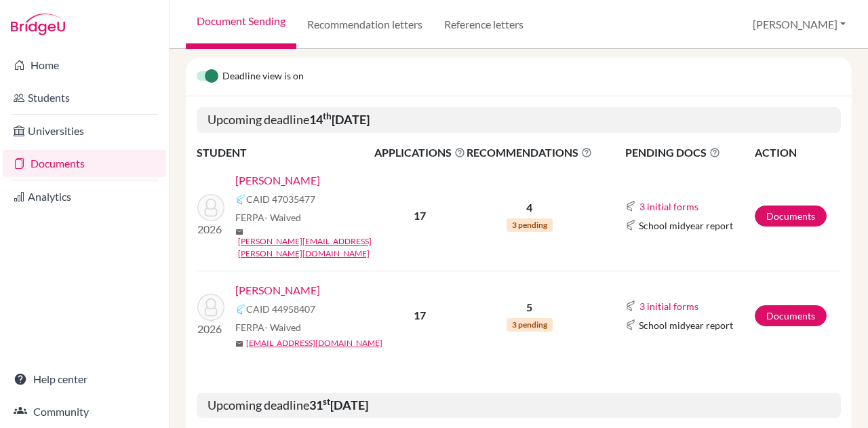 This screenshot has height=428, width=868. Describe the element at coordinates (529, 152) in the screenshot. I see `span: RECOMMENDATIONS` at that location.